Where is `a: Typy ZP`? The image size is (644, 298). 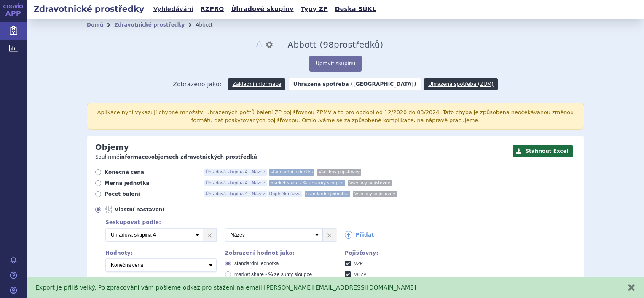 a: Typy ZP is located at coordinates (314, 9).